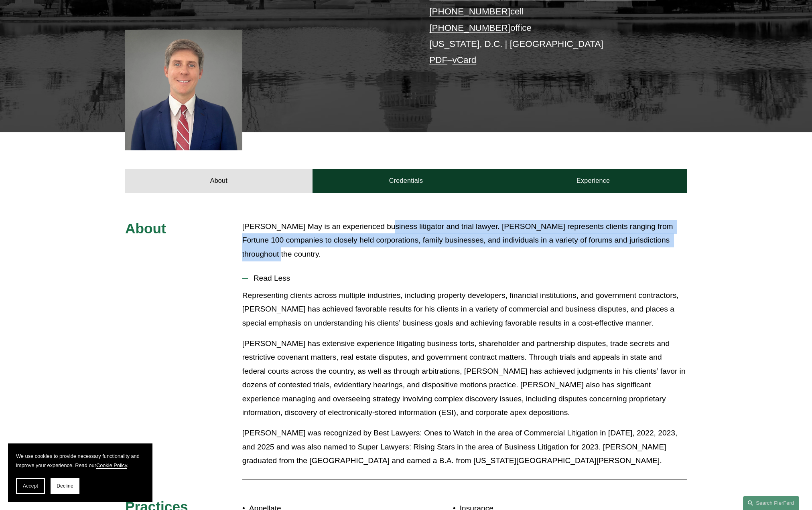  I want to click on a: Search this site, so click(771, 503).